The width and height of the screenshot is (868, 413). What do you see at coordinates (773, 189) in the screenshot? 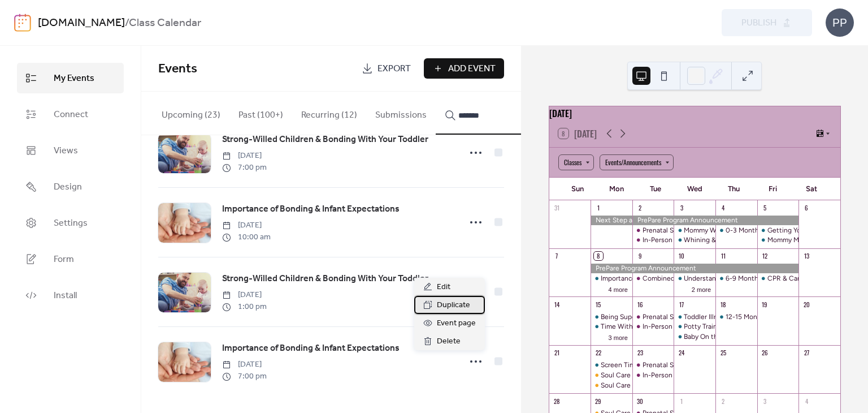
I see `div: Fri` at bounding box center [773, 189].